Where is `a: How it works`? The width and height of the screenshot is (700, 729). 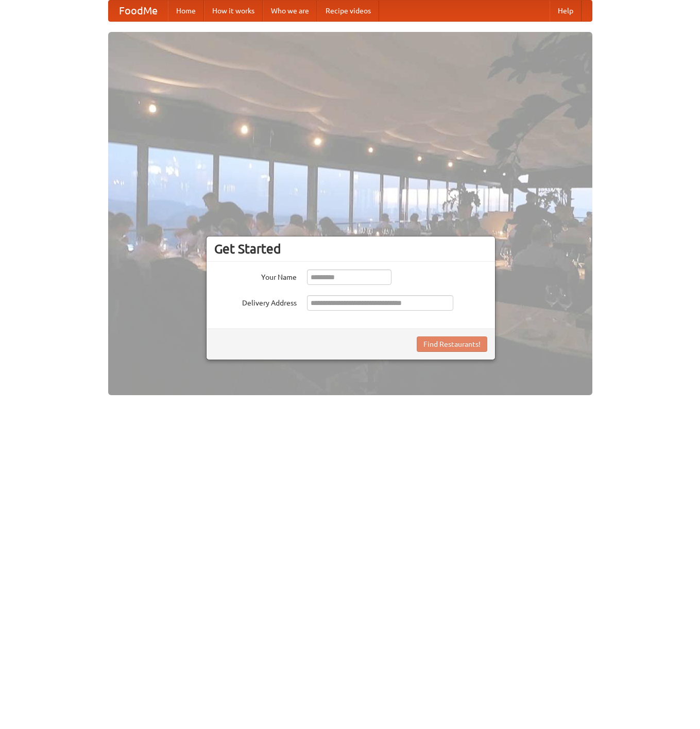 a: How it works is located at coordinates (233, 11).